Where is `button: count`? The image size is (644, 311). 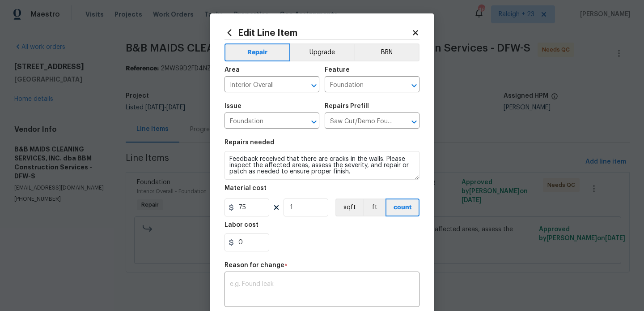
button: count is located at coordinates (403, 207).